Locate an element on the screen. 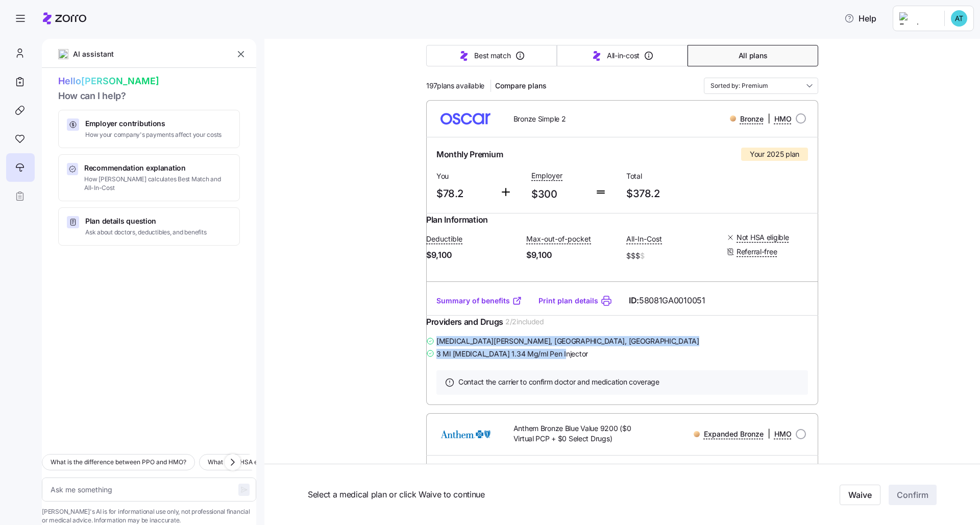 This screenshot has width=980, height=525. span: Help is located at coordinates (860, 18).